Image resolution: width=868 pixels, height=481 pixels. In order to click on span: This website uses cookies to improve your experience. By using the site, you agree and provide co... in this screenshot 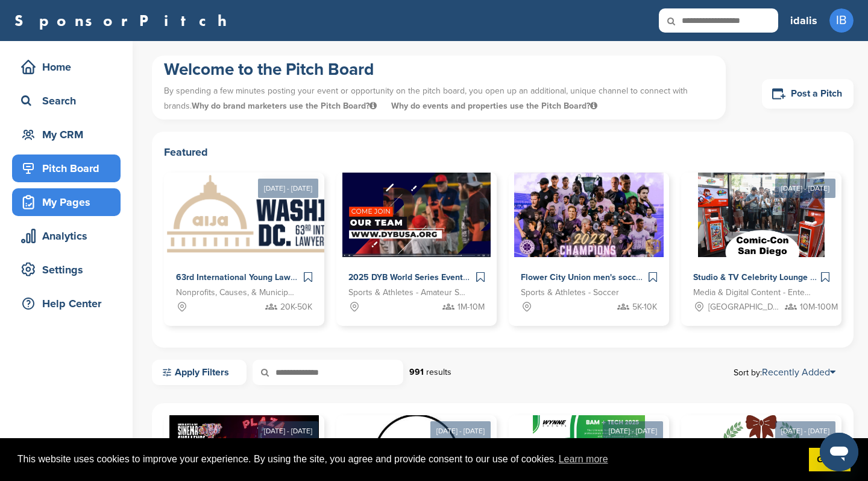, I will do `click(408, 459)`.